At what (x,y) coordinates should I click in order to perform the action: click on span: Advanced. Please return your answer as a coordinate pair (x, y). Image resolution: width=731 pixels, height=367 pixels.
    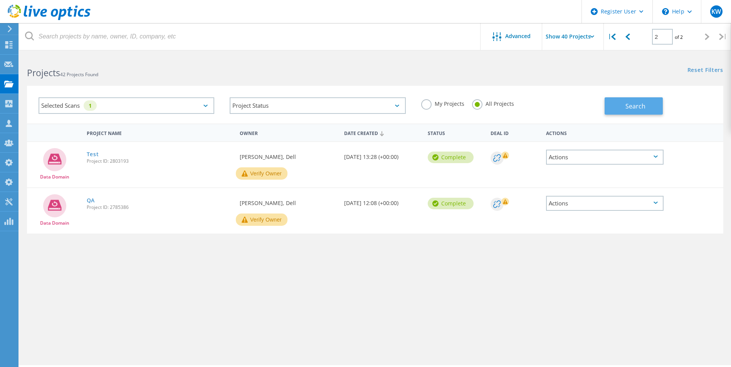
    Looking at the image, I should click on (518, 36).